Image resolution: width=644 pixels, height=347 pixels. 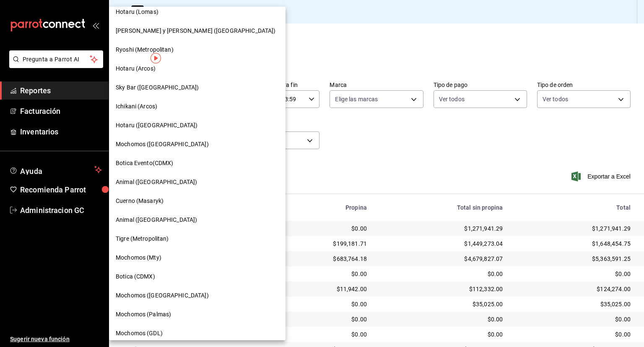 What do you see at coordinates (156, 58) in the screenshot?
I see `img: Tooltip marker` at bounding box center [156, 58].